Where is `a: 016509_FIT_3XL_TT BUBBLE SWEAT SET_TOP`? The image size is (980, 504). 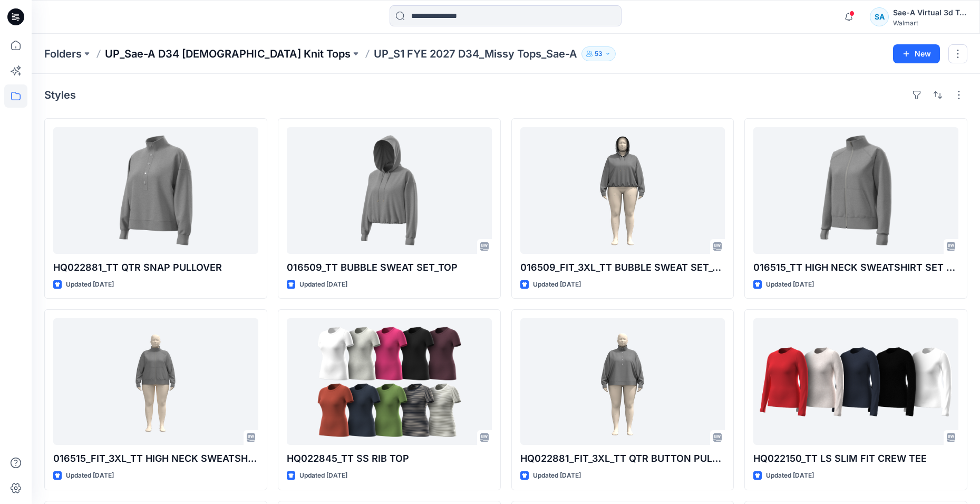
a: 016509_FIT_3XL_TT BUBBLE SWEAT SET_TOP is located at coordinates (623, 190).